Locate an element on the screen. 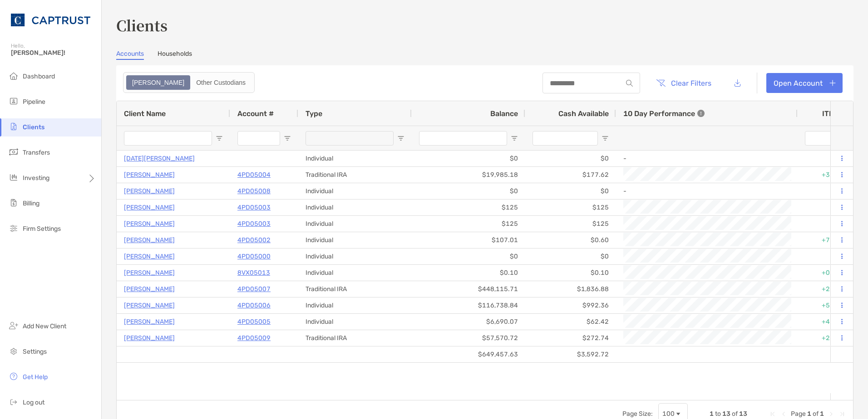 This screenshot has width=868, height=419. p: 4PD05008 is located at coordinates (254, 191).